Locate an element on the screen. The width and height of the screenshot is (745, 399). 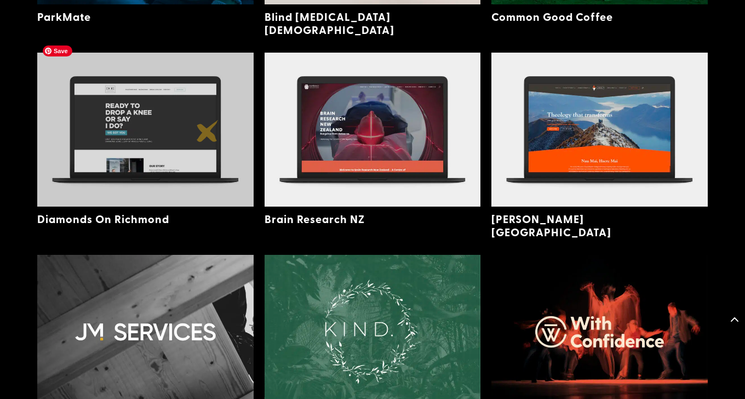
a: ParkMate is located at coordinates (64, 16).